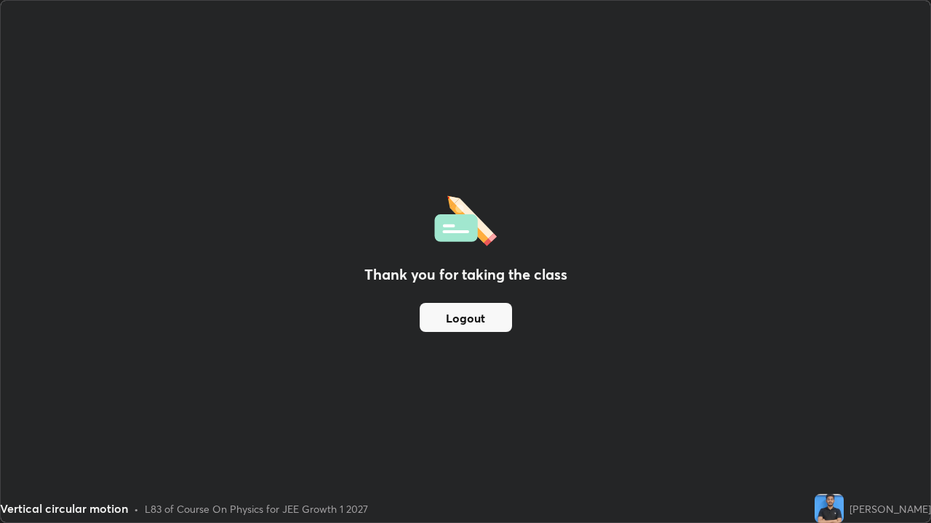 Image resolution: width=931 pixels, height=523 pixels. What do you see at coordinates (829, 509) in the screenshot?
I see `img: b000945ffd244225a9ad79d4d9cb92ed.jpg` at bounding box center [829, 509].